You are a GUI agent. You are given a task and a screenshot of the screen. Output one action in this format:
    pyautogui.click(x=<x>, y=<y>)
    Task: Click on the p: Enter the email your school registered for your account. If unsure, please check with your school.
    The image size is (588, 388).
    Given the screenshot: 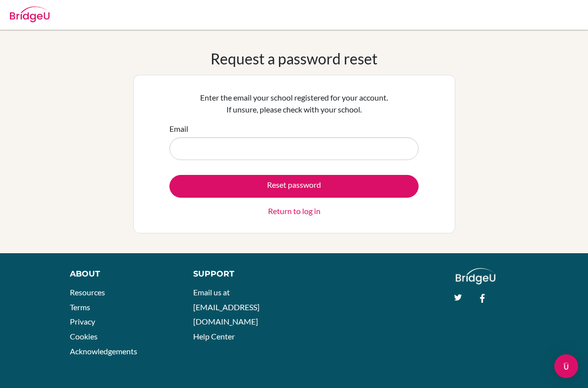 What is the action you would take?
    pyautogui.click(x=294, y=104)
    